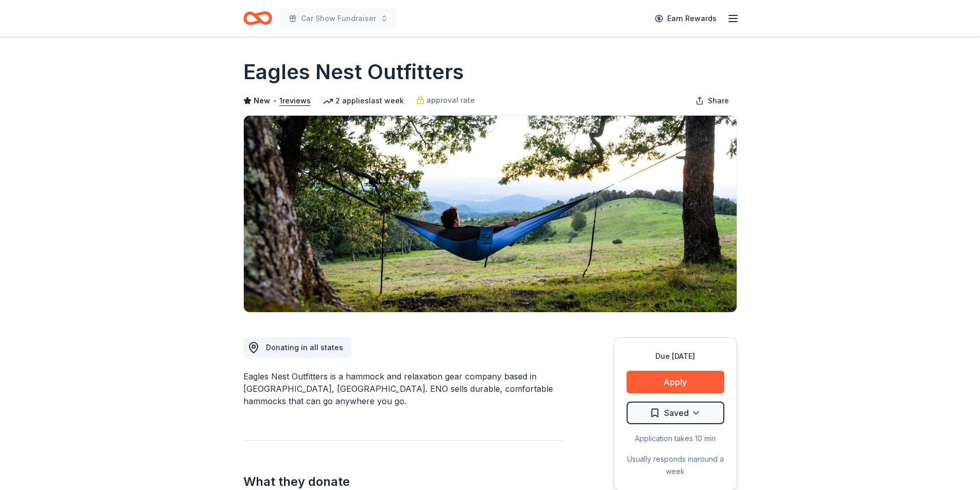 The image size is (980, 490). I want to click on h1: Eagles Nest Outfitters, so click(353, 72).